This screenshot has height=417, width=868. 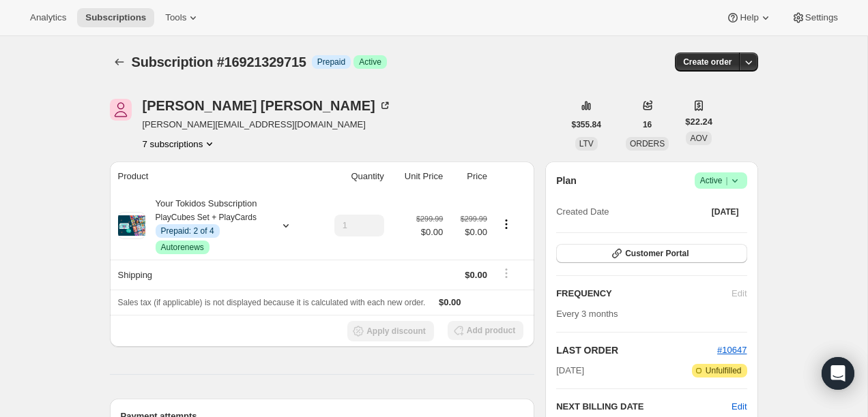 I want to click on span: Unfulfilled, so click(x=723, y=371).